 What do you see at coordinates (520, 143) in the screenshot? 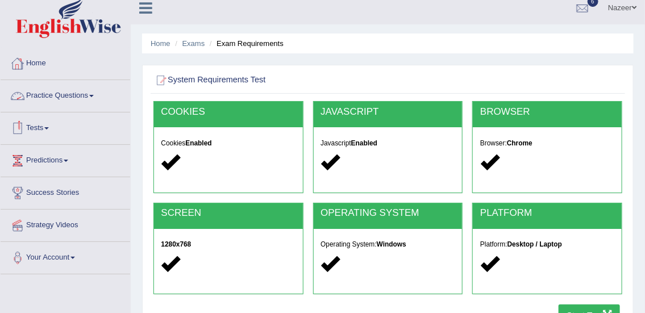
I see `strong: Chrome` at bounding box center [520, 143].